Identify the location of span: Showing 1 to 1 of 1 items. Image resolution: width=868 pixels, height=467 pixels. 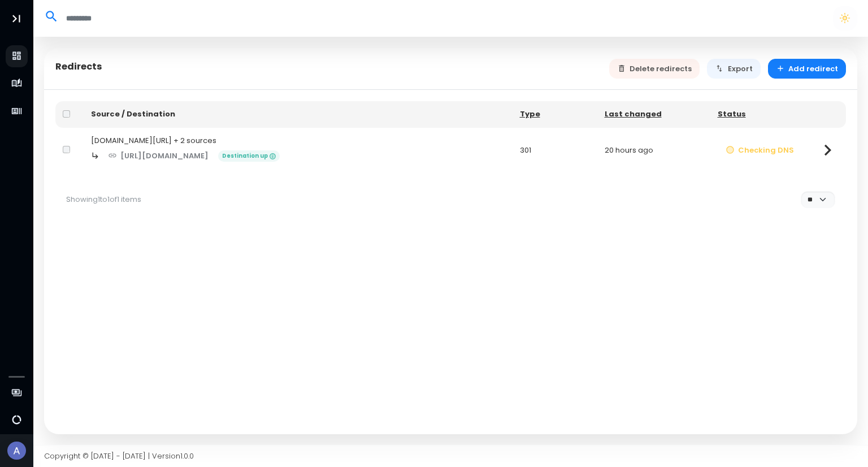
(104, 199).